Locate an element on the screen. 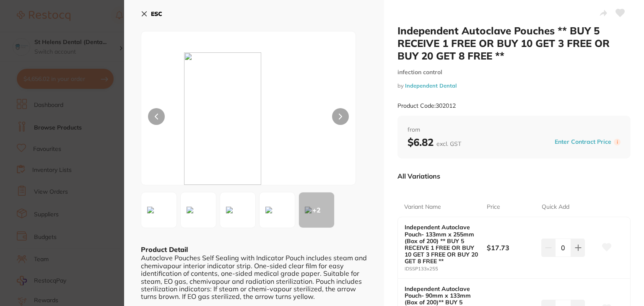 This screenshot has width=644, height=306. p: Variant Name is located at coordinates (423, 207).